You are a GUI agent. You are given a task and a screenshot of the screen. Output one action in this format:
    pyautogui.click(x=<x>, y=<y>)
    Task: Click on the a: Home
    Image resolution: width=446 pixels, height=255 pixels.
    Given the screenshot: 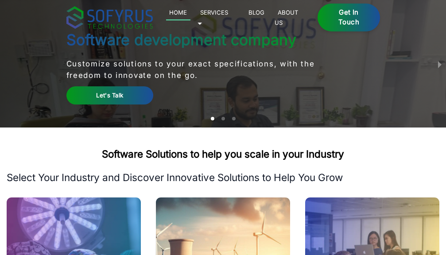 What is the action you would take?
    pyautogui.click(x=178, y=14)
    